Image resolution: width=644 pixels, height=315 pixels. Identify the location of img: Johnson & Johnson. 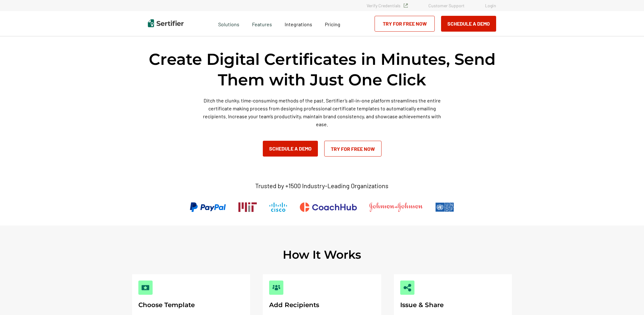
(396, 207).